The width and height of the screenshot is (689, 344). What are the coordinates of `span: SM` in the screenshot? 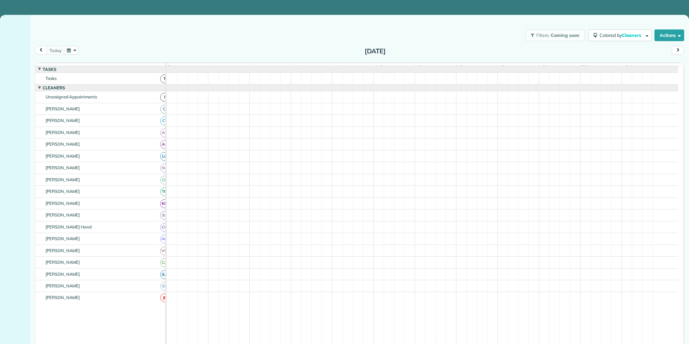 It's located at (165, 286).